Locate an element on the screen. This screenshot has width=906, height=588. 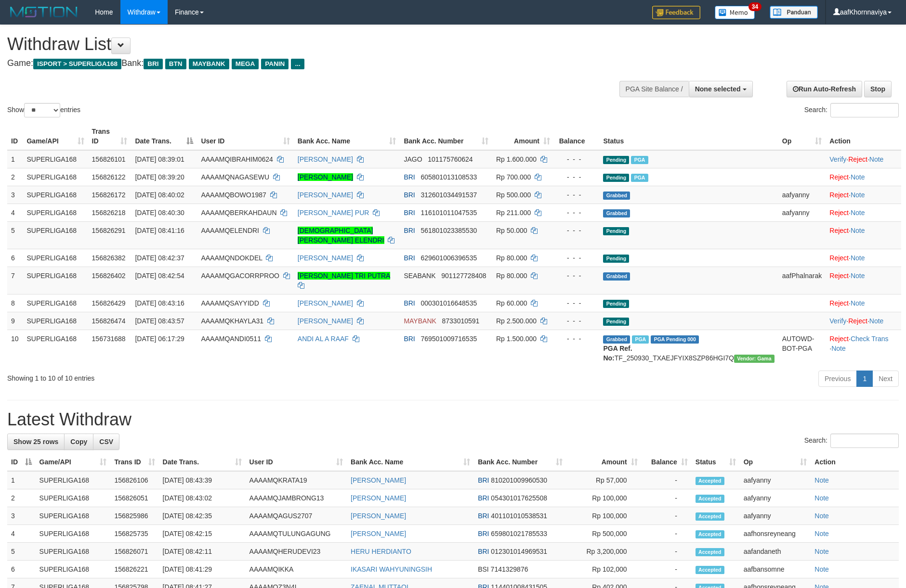
th: Game/API: activate to sort column ascending is located at coordinates (73, 462).